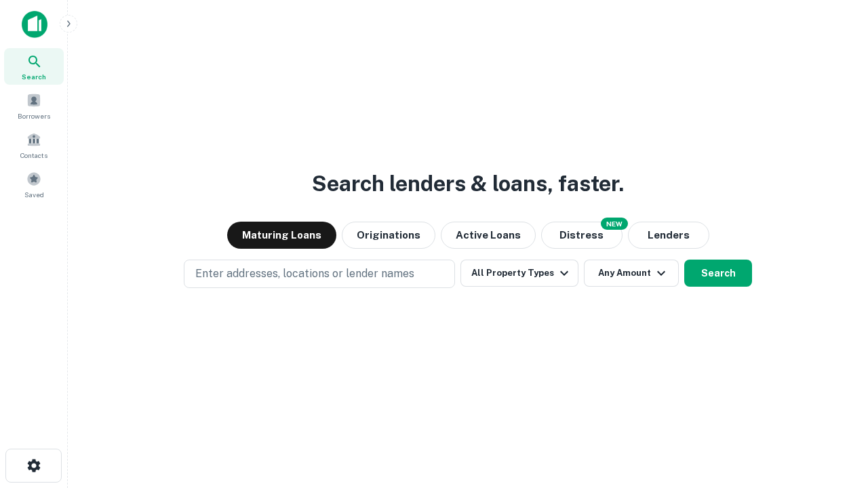  I want to click on span: Search, so click(34, 77).